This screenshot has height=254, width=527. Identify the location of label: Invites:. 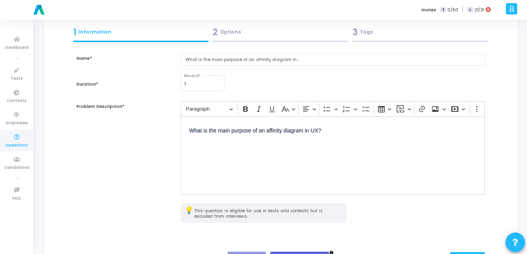
(429, 10).